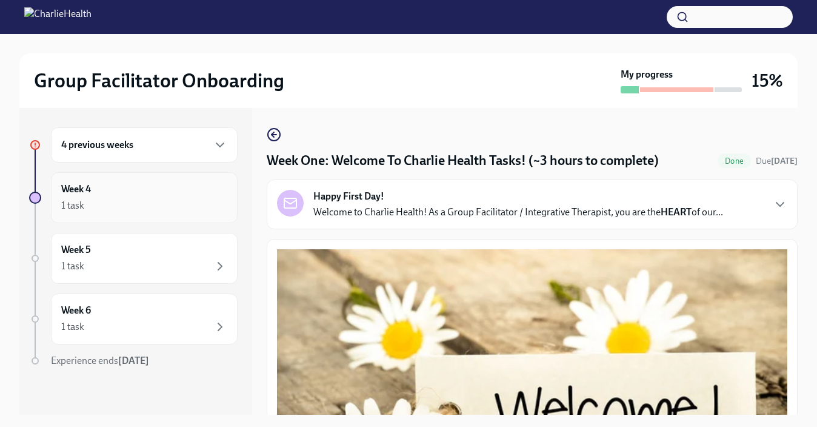 This screenshot has height=427, width=817. I want to click on a: Week 51 task, so click(133, 258).